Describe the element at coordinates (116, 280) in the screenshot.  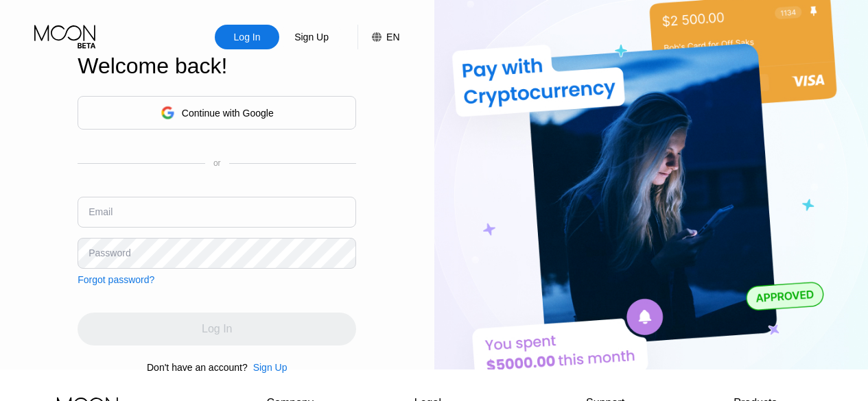
I see `div: Forgot password?` at that location.